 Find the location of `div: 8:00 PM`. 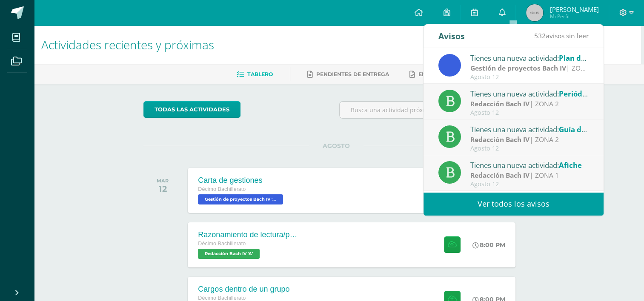

div: 8:00 PM is located at coordinates (489, 245).